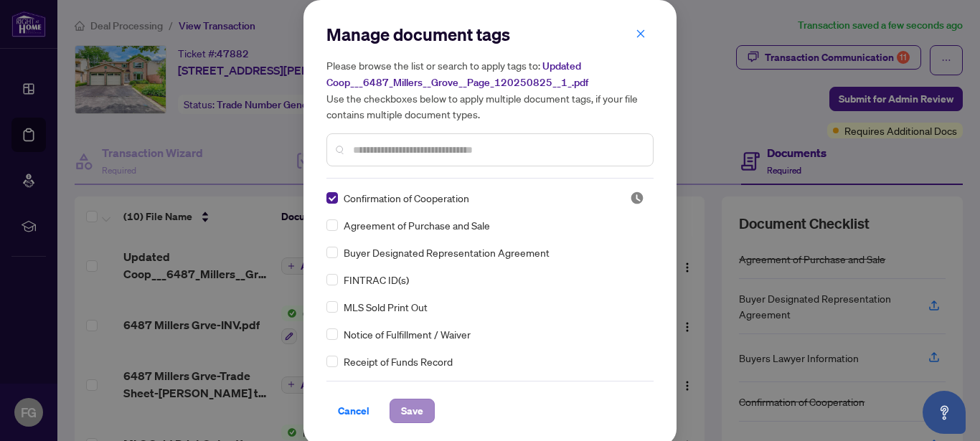 The height and width of the screenshot is (441, 980). Describe the element at coordinates (406, 334) in the screenshot. I see `span: Notice of Fulfillment / Waiver` at that location.